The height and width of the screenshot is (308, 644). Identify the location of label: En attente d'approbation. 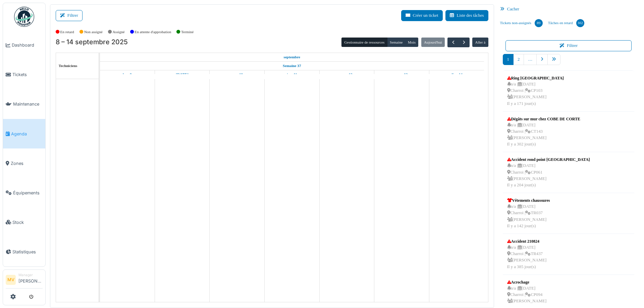
(153, 32).